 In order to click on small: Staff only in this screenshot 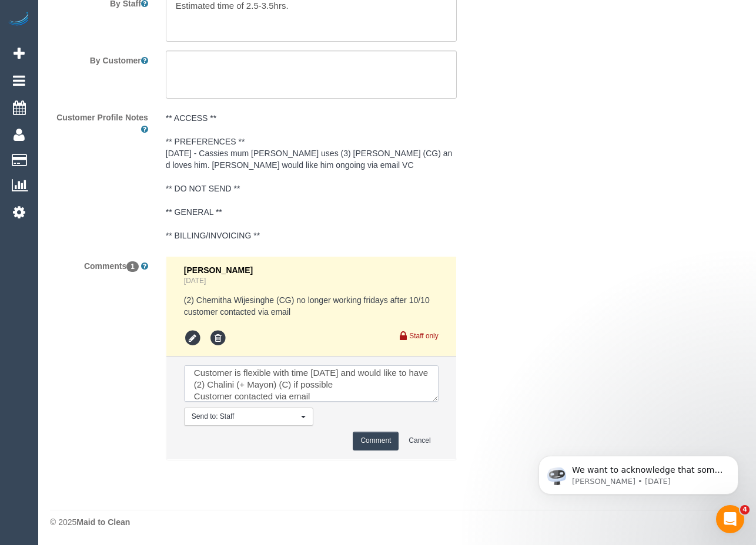, I will do `click(423, 336)`.